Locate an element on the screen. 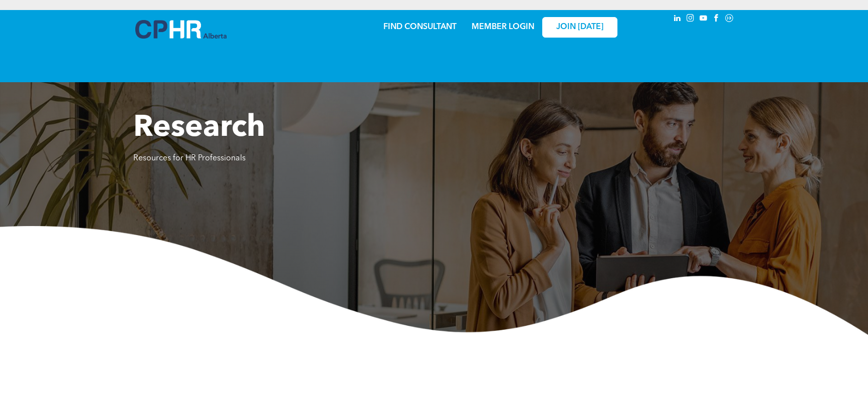 The width and height of the screenshot is (868, 415). span: Resources for HR Professionals is located at coordinates (189, 159).